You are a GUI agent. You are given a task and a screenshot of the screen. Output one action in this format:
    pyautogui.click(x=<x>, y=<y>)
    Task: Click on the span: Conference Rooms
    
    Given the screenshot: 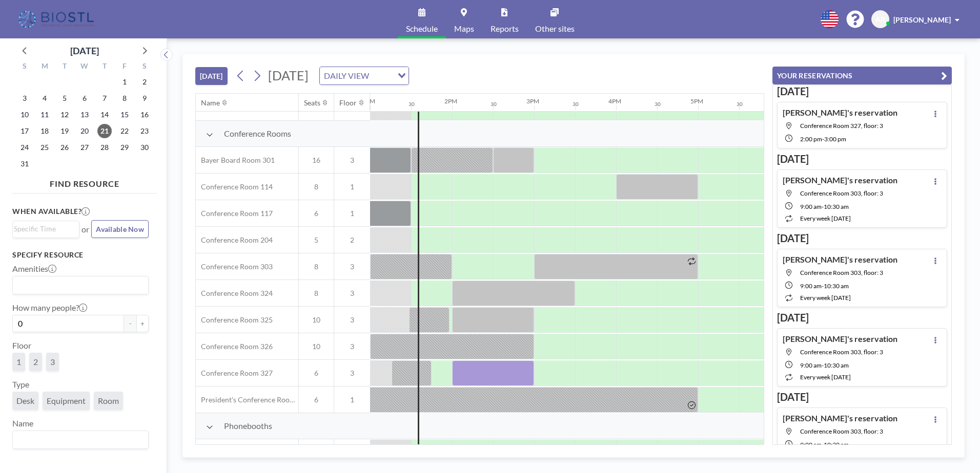 What is the action you would take?
    pyautogui.click(x=258, y=134)
    